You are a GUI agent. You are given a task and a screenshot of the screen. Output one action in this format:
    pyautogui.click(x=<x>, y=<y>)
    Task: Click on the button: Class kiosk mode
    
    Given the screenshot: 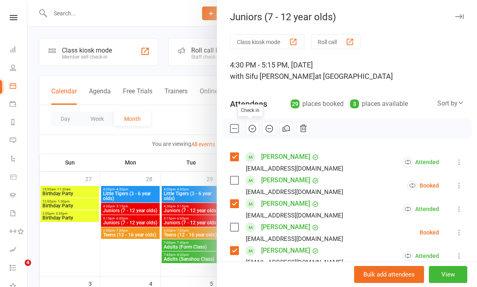 What is the action you would take?
    pyautogui.click(x=267, y=42)
    